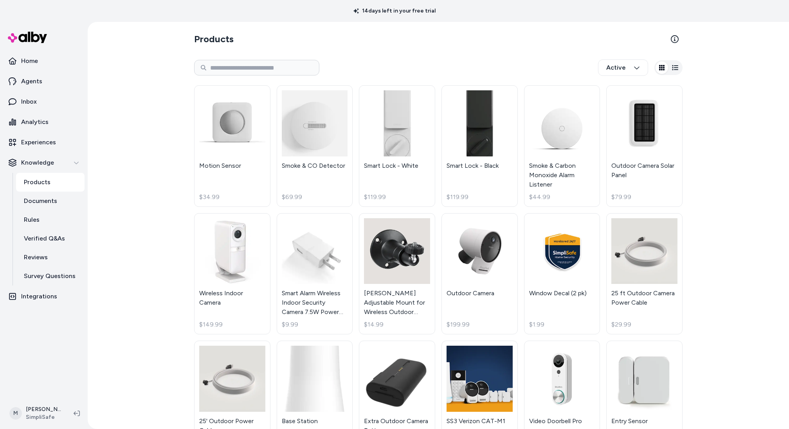 Image resolution: width=789 pixels, height=429 pixels. Describe the element at coordinates (50, 220) in the screenshot. I see `a: Rules` at that location.